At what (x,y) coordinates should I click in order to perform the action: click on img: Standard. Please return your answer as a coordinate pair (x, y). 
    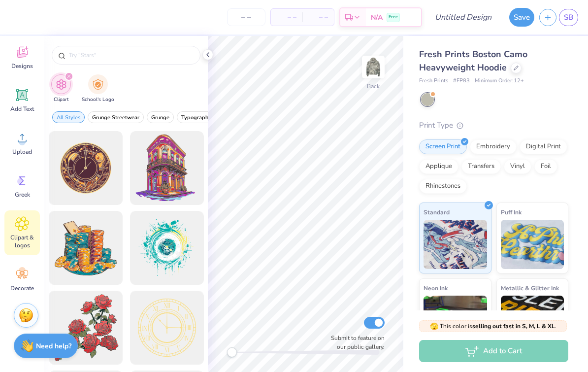
    Looking at the image, I should click on (455, 244).